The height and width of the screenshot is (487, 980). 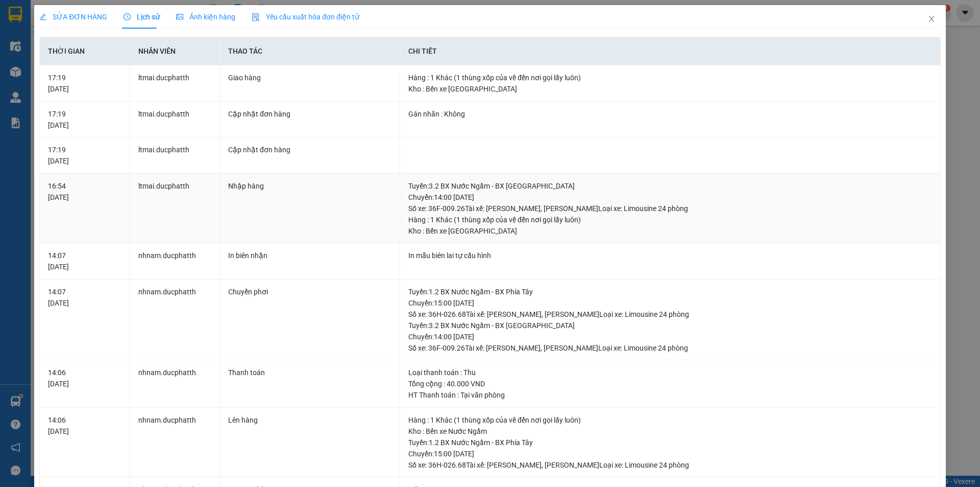 I want to click on div: Giao hàng, so click(x=310, y=78).